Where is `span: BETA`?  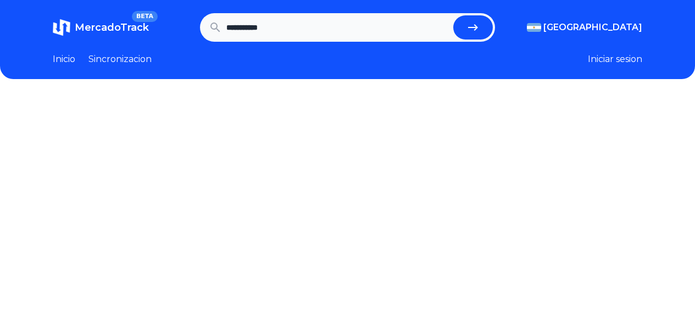
span: BETA is located at coordinates (145, 16).